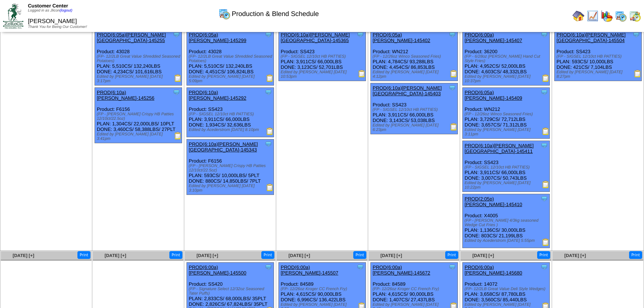 This screenshot has width=644, height=308. Describe the element at coordinates (415, 289) in the screenshot. I see `div: (FP- 12/26oz Kroger CC French Fry)` at that location.